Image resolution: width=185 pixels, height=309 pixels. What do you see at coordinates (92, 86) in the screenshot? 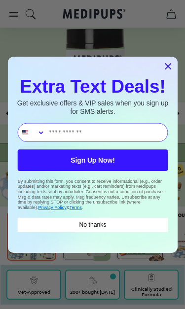
I see `span: Extra Text Deals!` at bounding box center [92, 86].